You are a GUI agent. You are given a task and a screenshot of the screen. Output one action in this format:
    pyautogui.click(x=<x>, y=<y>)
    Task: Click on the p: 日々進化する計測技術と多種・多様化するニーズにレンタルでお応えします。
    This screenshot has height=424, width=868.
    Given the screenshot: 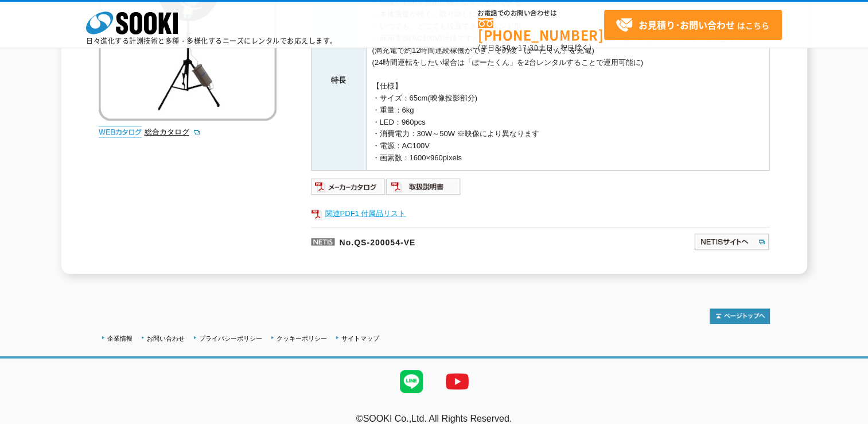 What is the action you would take?
    pyautogui.click(x=212, y=41)
    